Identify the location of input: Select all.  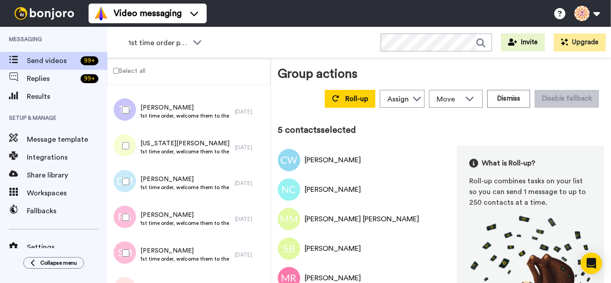
(116, 71).